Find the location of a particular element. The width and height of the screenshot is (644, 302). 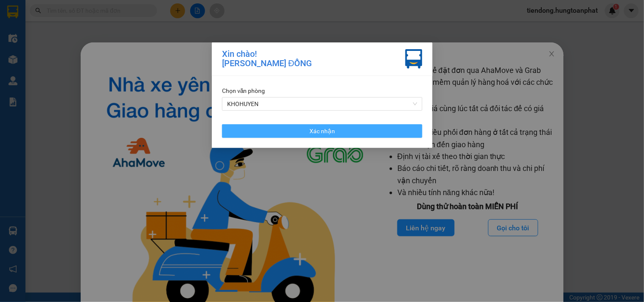

img: vxr-icon is located at coordinates (414, 59).